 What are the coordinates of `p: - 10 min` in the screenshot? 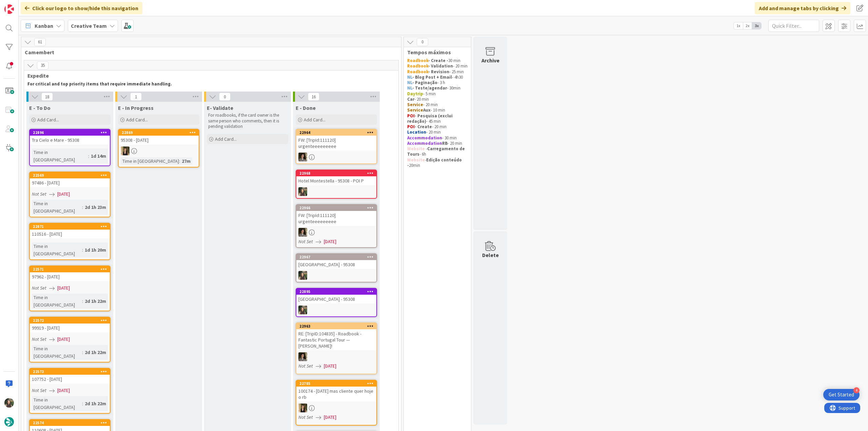 It's located at (437, 110).